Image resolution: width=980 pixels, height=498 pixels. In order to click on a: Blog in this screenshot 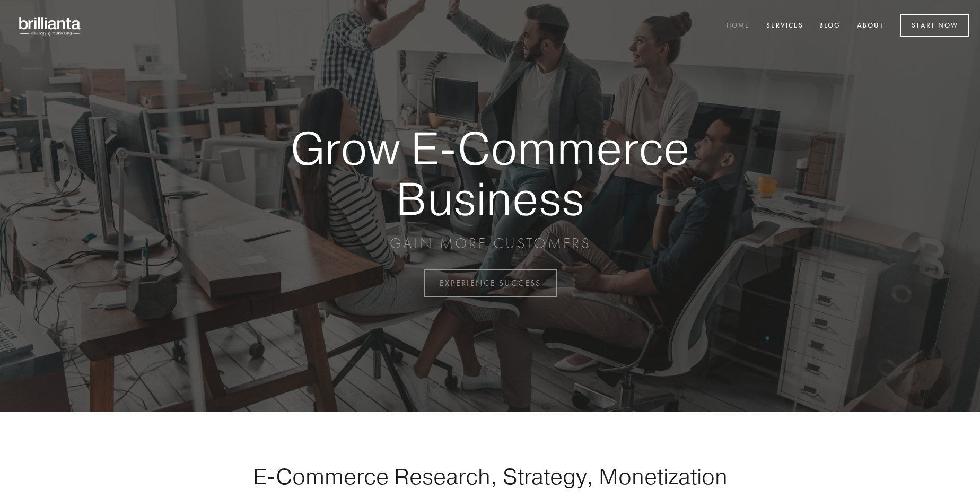, I will do `click(830, 26)`.